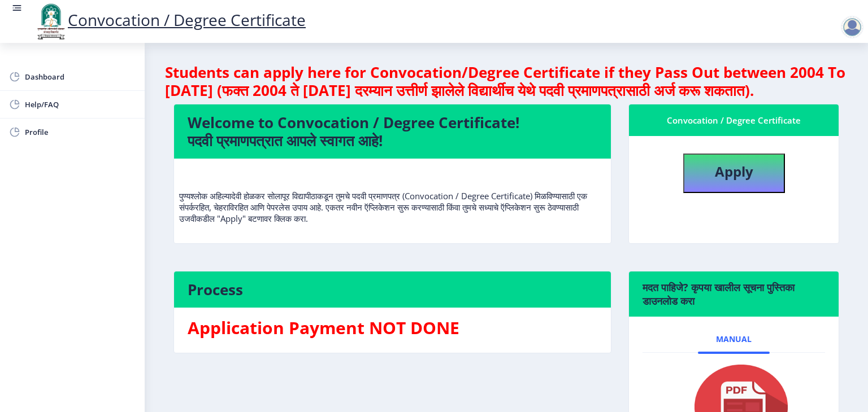 The image size is (868, 412). What do you see at coordinates (392, 196) in the screenshot?
I see `p: पुण्यश्लोक अहिल्यादेवी होळकर सोलापूर विद्यापीठाकडून तुमचे पदवी प्रमाणपत्र (Convocation / Degree C...` at bounding box center [392, 196].